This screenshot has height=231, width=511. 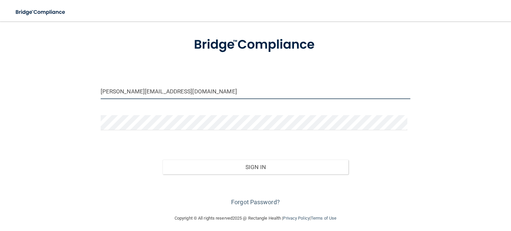 What do you see at coordinates (255, 167) in the screenshot?
I see `button: Sign In` at bounding box center [255, 167].